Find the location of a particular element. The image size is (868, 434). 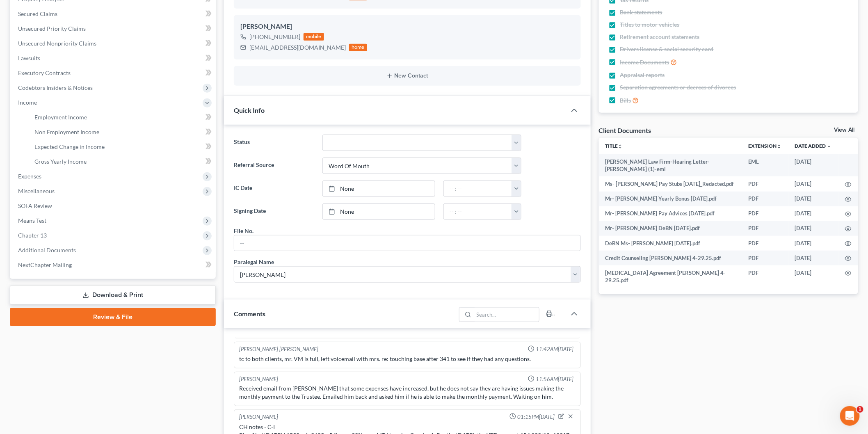

a: Expected Change in Income is located at coordinates (122, 146).